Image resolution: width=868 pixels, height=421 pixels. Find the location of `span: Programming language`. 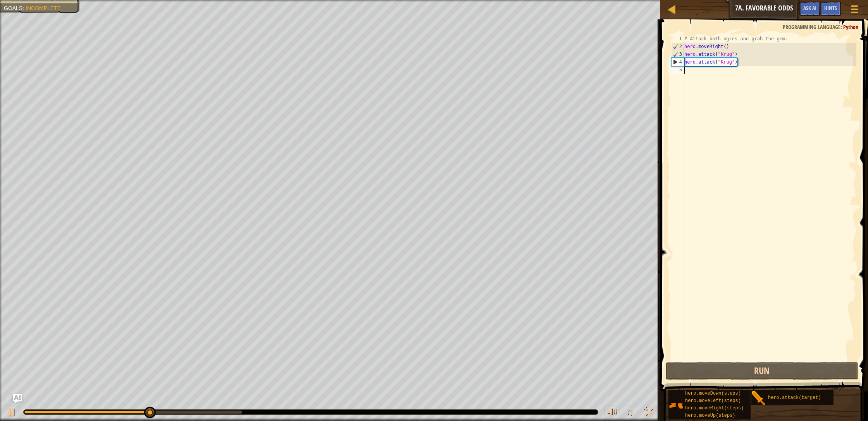

span: Programming language is located at coordinates (811, 26).